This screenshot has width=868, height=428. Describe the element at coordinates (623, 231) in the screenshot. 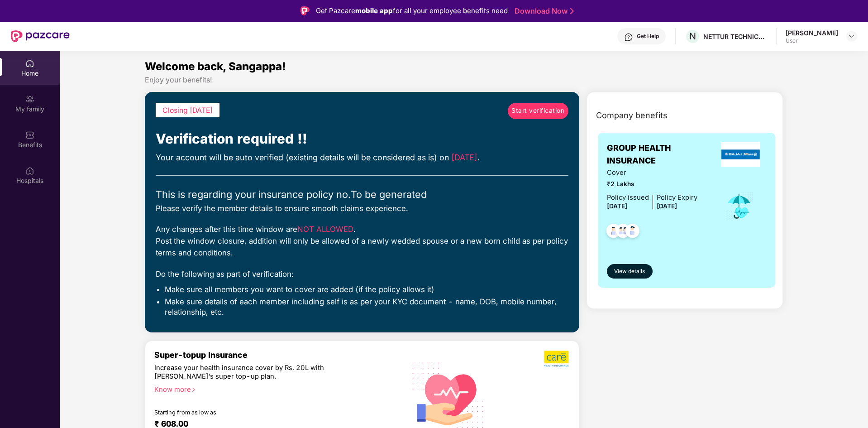

I see `img: svg+xml;base64,PHN2ZyB4bWxucz0iaHR0cDovL3d3dy53My5vcmcvMjAwMC9zdmciIHdpZHRoPSI0OC45MTUiIGhlaWdodD...` at that location.